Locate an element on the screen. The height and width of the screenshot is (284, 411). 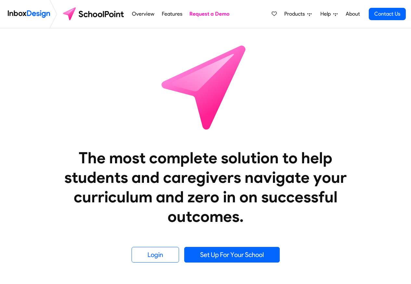
a: Overview is located at coordinates (143, 14).